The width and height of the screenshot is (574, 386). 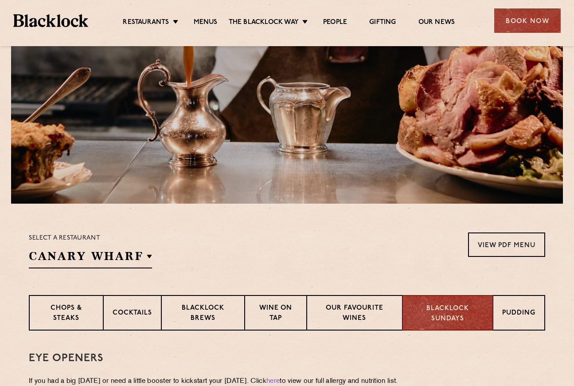 What do you see at coordinates (448, 313) in the screenshot?
I see `p: Blacklock Sundays` at bounding box center [448, 313].